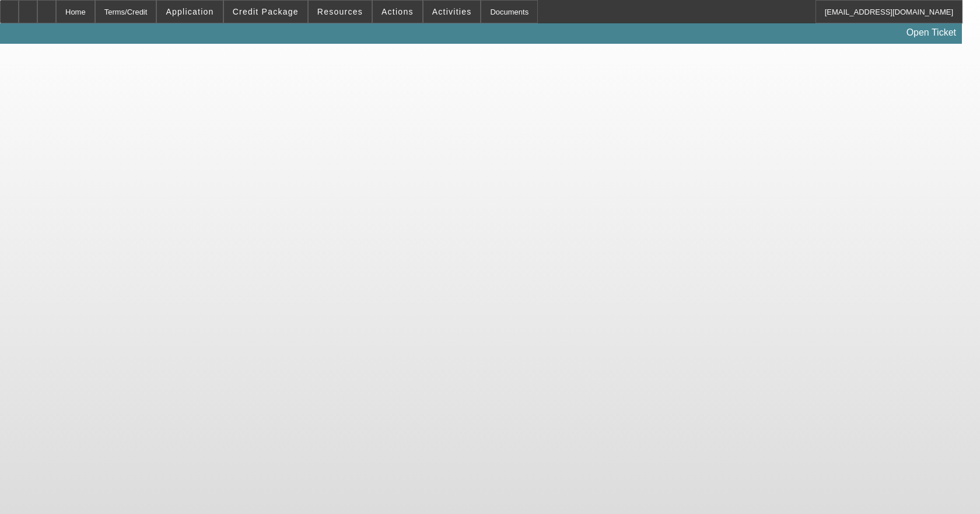 Image resolution: width=980 pixels, height=514 pixels. I want to click on button: Resources, so click(340, 12).